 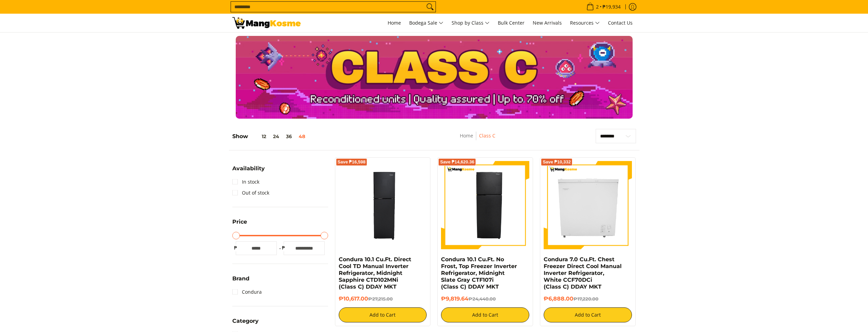 I want to click on span: Home, so click(x=394, y=22).